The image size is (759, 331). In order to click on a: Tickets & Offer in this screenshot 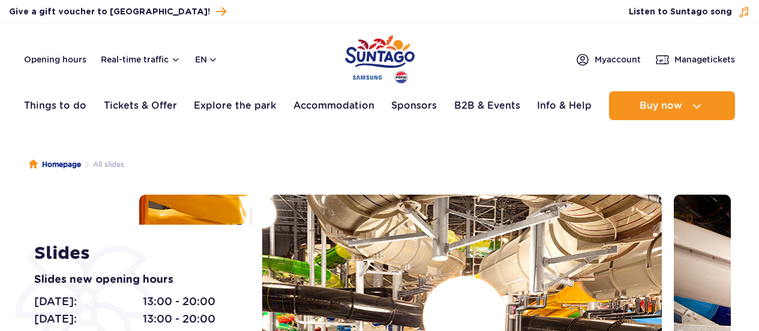, I will do `click(140, 106)`.